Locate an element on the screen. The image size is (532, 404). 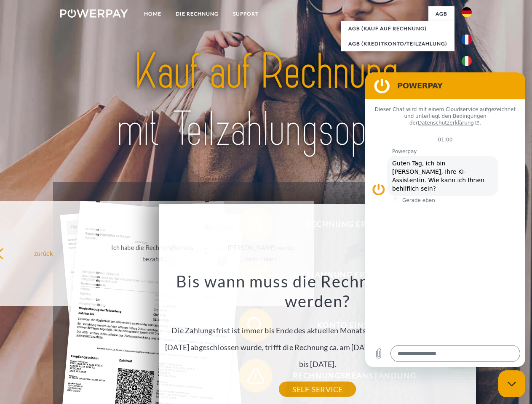
div: Ich habe die Rechnung bereits bezahlt is located at coordinates (152, 253).